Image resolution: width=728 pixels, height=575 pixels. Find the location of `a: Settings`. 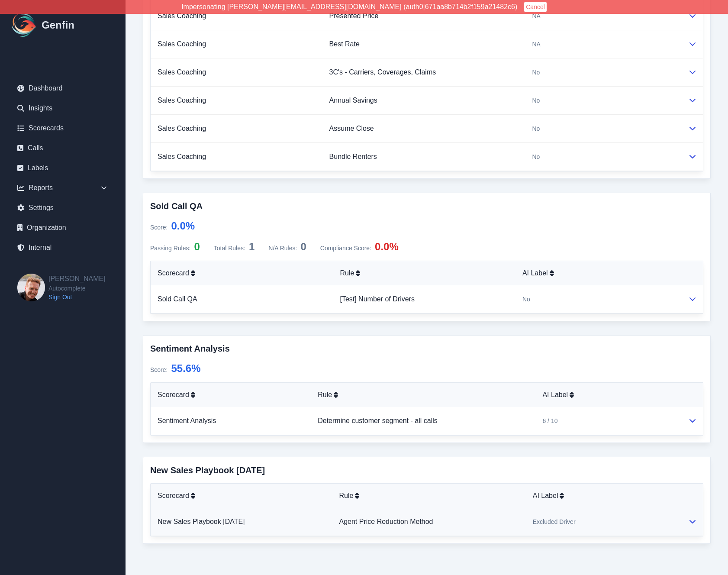

a: Settings is located at coordinates (63, 208).